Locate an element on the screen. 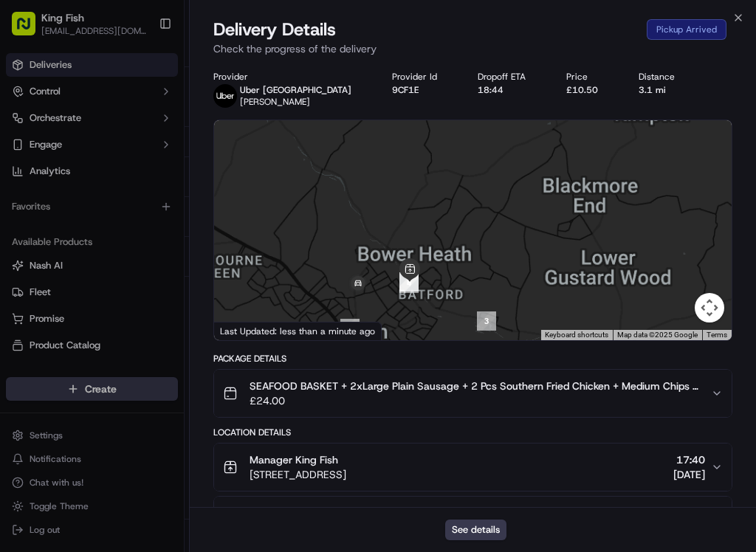 Image resolution: width=756 pixels, height=552 pixels. p: Check the progress of the delivery is located at coordinates (472, 48).